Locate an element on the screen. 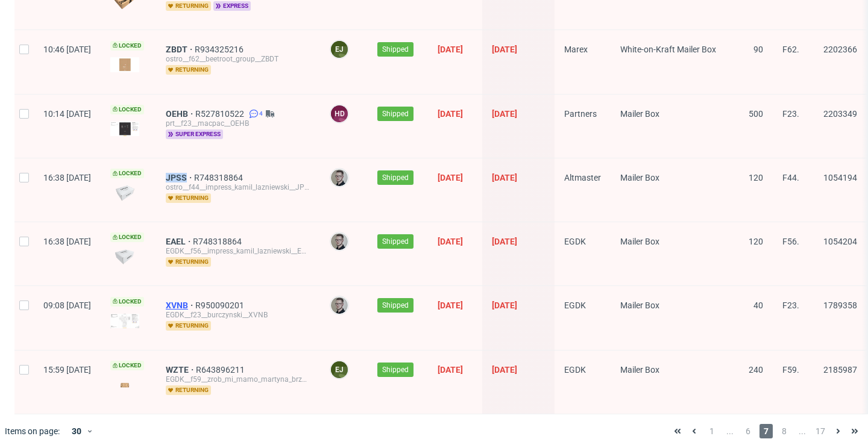 Image resolution: width=868 pixels, height=442 pixels. span: 4 is located at coordinates (261, 114).